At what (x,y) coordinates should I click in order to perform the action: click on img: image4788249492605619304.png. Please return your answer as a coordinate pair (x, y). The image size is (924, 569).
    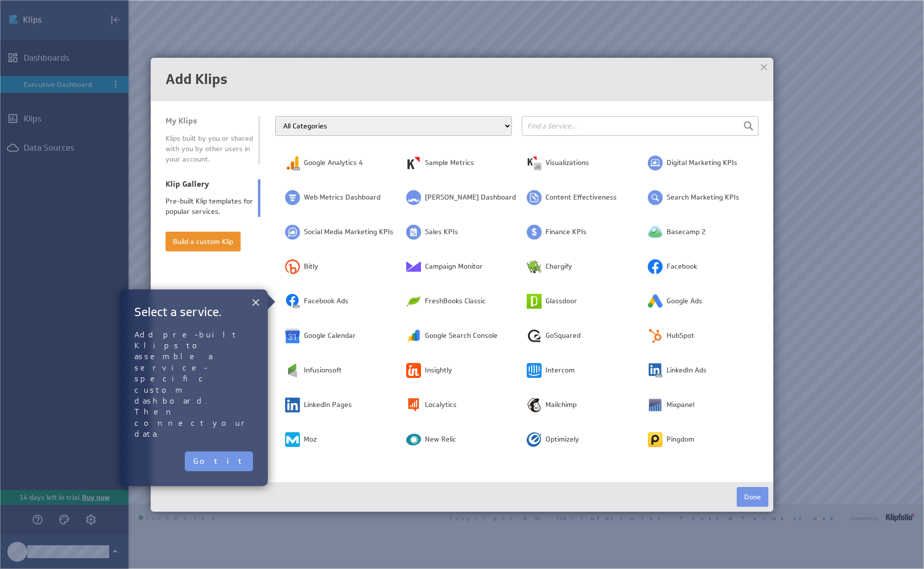
    Looking at the image, I should click on (655, 336).